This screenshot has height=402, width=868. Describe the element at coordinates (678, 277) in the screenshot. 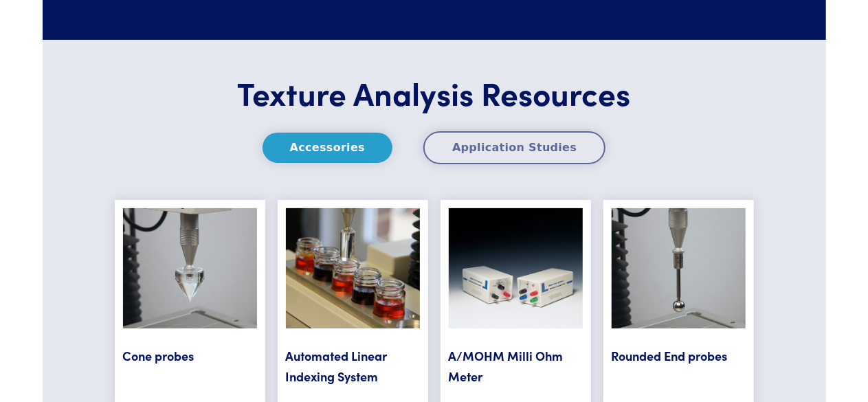

I see `img: rounded_ta-18_half-inch-ball_2.jpg` at that location.